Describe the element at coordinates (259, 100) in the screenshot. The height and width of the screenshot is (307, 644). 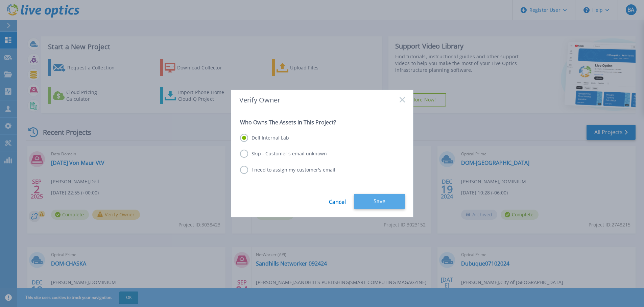
I see `span: Verify Owner` at that location.